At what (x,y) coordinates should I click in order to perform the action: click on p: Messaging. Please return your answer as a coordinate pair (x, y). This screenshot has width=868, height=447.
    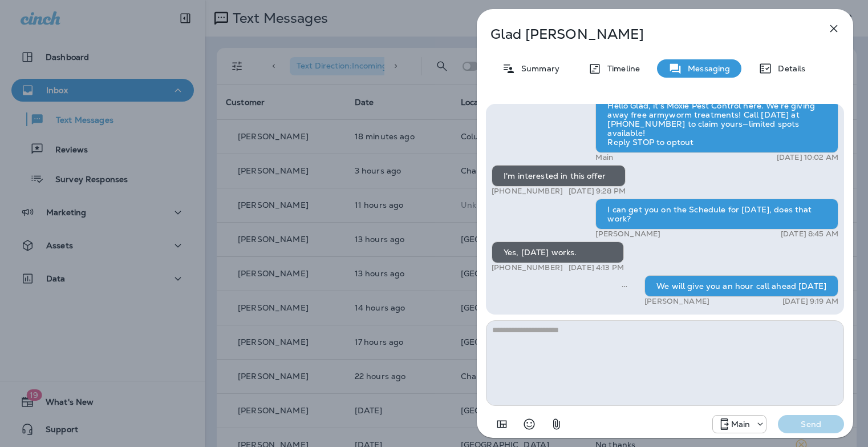
    Looking at the image, I should click on (706, 69).